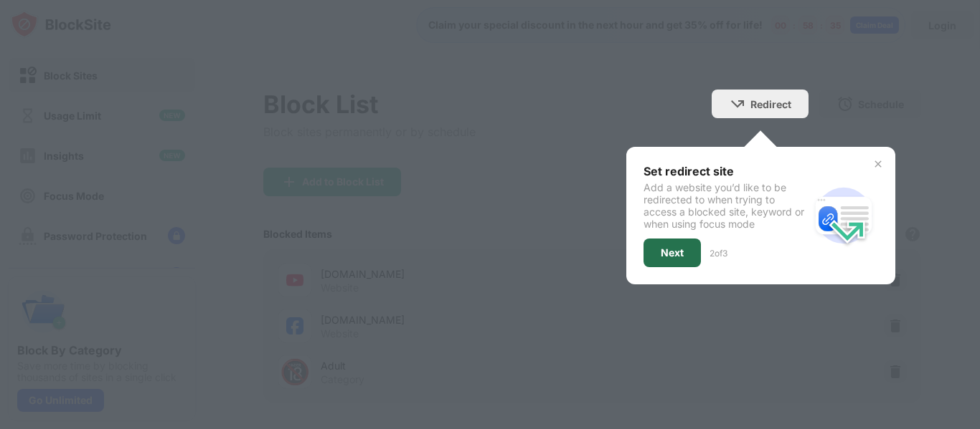  What do you see at coordinates (726, 206) in the screenshot?
I see `div: Add a website you’d like to be redirected to when trying to access a blocked site, keyword or whe...` at bounding box center [726, 206].